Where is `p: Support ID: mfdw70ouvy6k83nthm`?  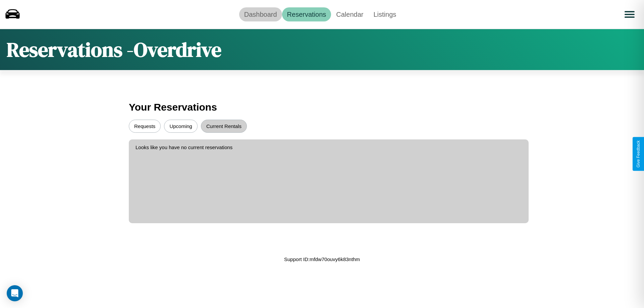
p: Support ID: mfdw70ouvy6k83nthm is located at coordinates (322, 259).